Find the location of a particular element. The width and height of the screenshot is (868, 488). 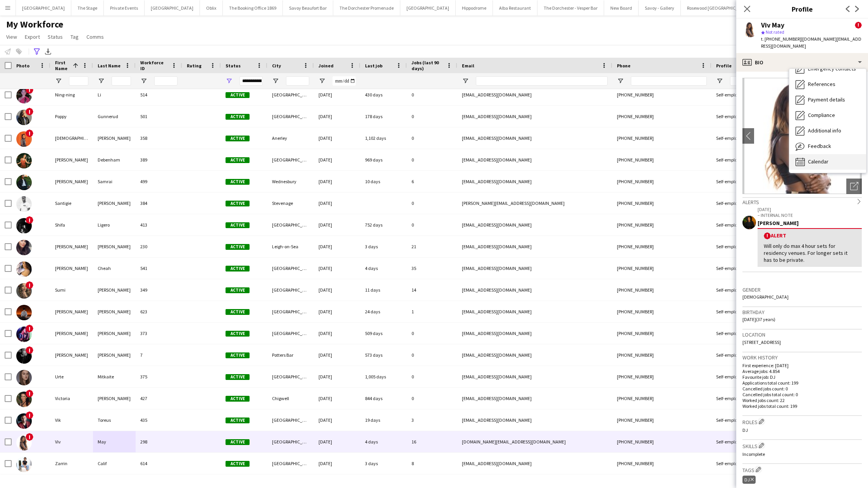

div: Compliance is located at coordinates (828, 116).